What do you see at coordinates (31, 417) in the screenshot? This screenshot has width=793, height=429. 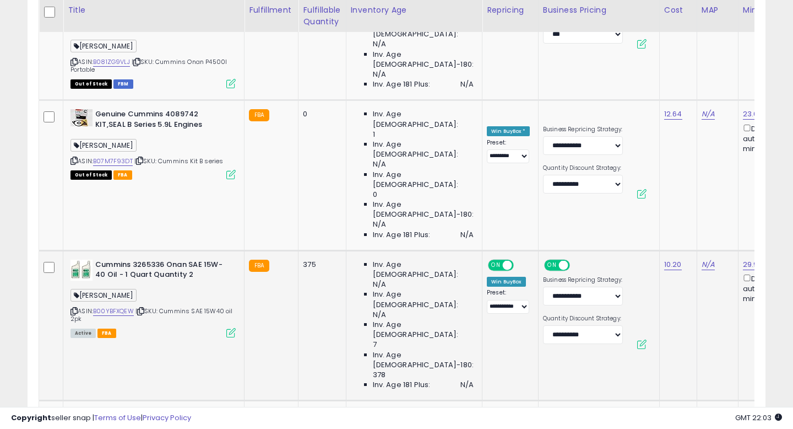 I see `strong: Copyright` at bounding box center [31, 417].